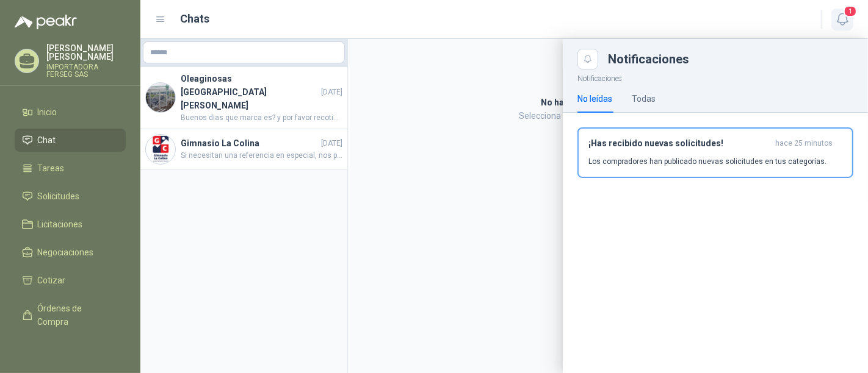 This screenshot has height=373, width=868. What do you see at coordinates (47, 140) in the screenshot?
I see `span: Chat` at bounding box center [47, 140].